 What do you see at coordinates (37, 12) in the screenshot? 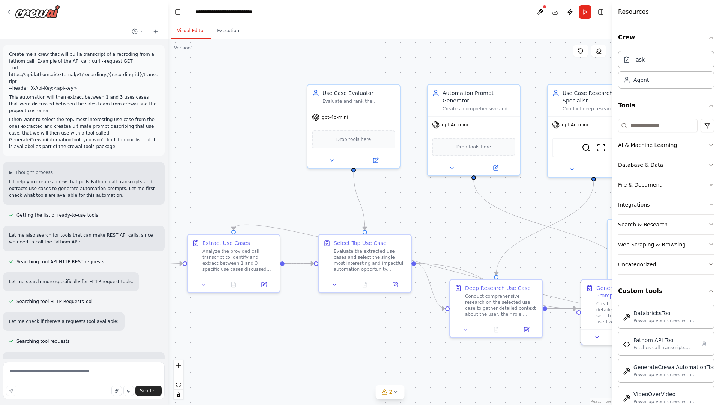
I see `img: Logo` at bounding box center [37, 12].